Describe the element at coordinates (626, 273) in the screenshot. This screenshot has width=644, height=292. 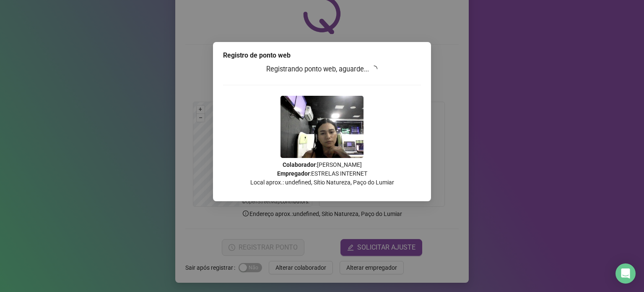
I see `div: Open Intercom Messenger` at that location.